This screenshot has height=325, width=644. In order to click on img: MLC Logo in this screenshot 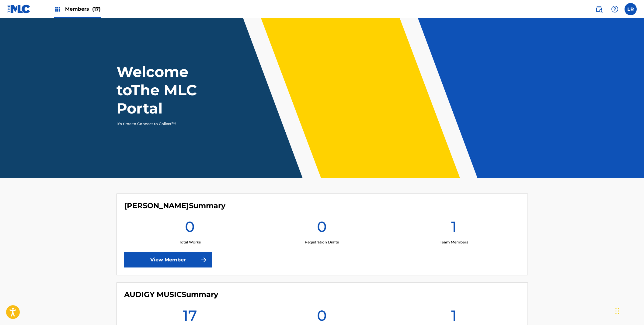, I will do `click(19, 9)`.